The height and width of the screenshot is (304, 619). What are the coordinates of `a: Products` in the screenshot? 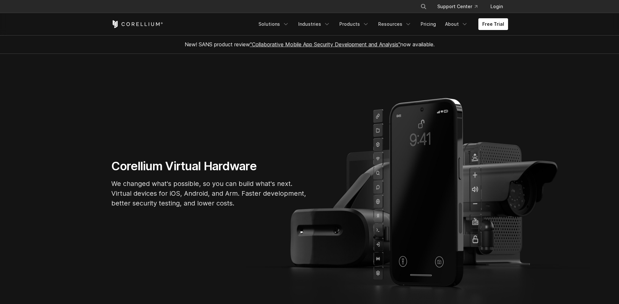 It's located at (354, 24).